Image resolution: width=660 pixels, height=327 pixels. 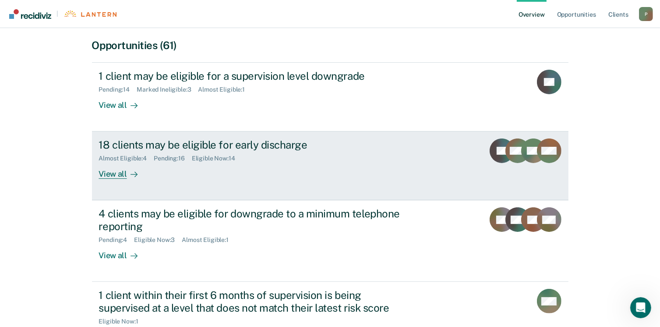 What do you see at coordinates (30, 14) in the screenshot?
I see `img: Recidiviz` at bounding box center [30, 14].